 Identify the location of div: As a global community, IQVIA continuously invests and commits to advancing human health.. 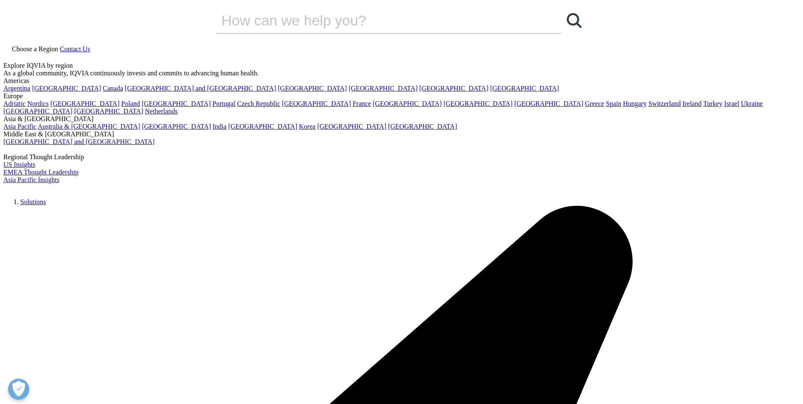
(401, 73).